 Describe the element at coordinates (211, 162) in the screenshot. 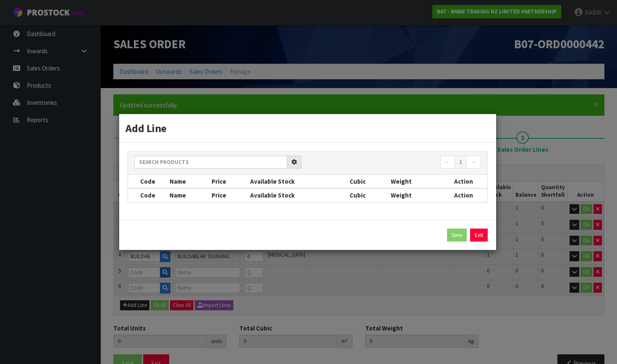

I see `input: Search products` at that location.